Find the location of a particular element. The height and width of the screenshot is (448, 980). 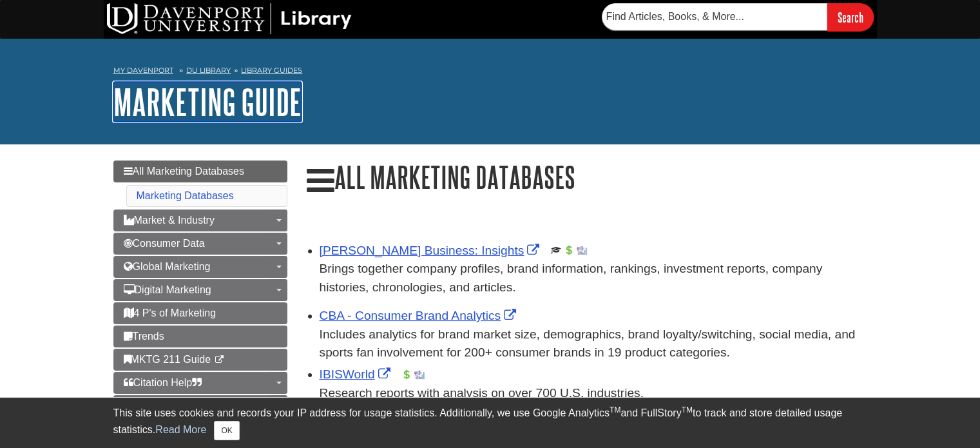

button: Close is located at coordinates (226, 431).